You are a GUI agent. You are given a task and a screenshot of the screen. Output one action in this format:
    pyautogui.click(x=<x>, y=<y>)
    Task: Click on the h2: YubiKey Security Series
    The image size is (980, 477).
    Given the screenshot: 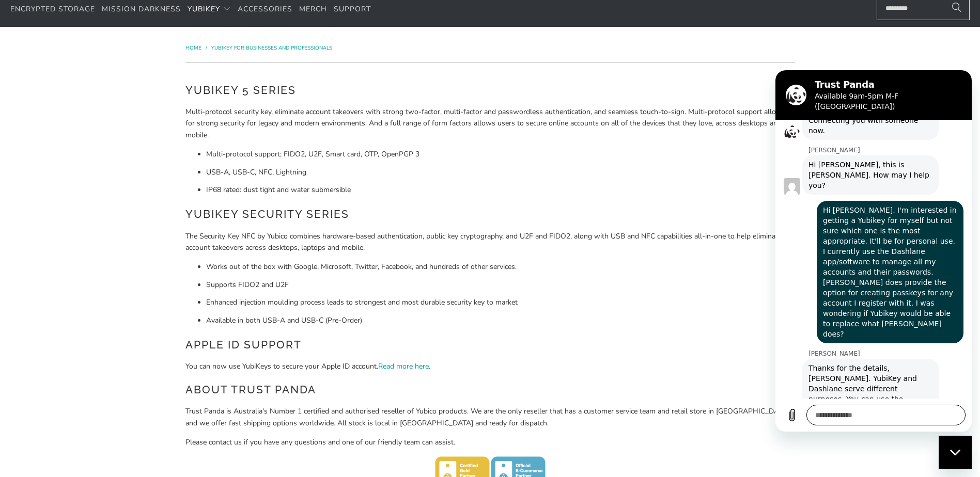 What is the action you would take?
    pyautogui.click(x=490, y=214)
    